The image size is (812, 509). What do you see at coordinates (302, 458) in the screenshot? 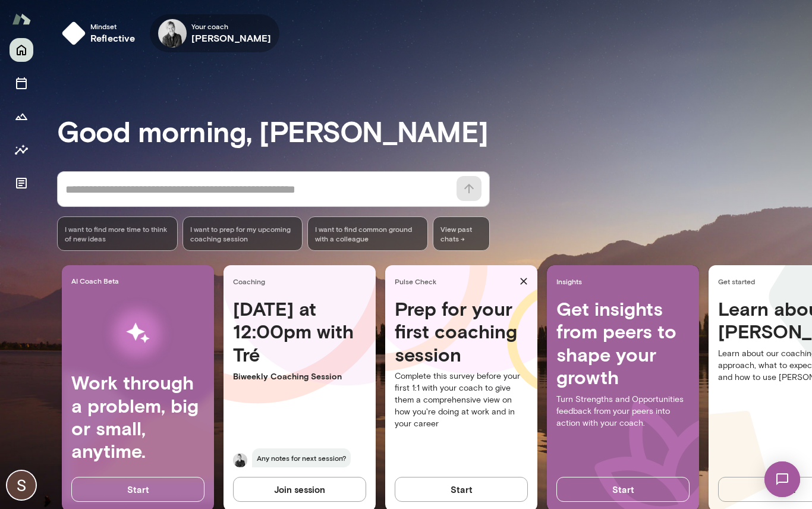
I see `span: Any notes for next session?` at bounding box center [302, 458].